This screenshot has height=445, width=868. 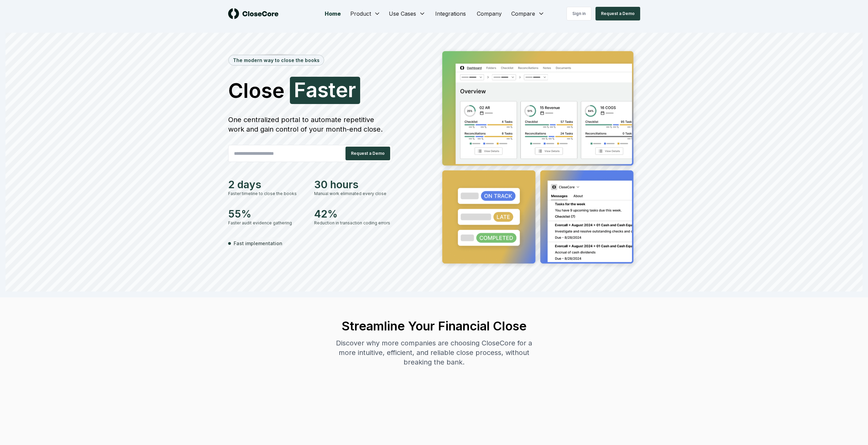 What do you see at coordinates (352, 90) in the screenshot?
I see `span: r` at bounding box center [352, 90].